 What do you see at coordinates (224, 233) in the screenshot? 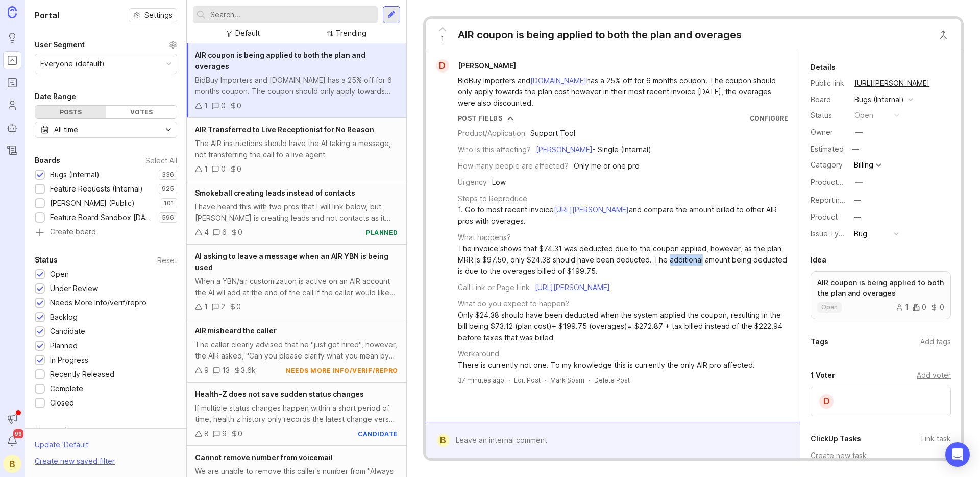
I see `div: 6` at bounding box center [224, 233].